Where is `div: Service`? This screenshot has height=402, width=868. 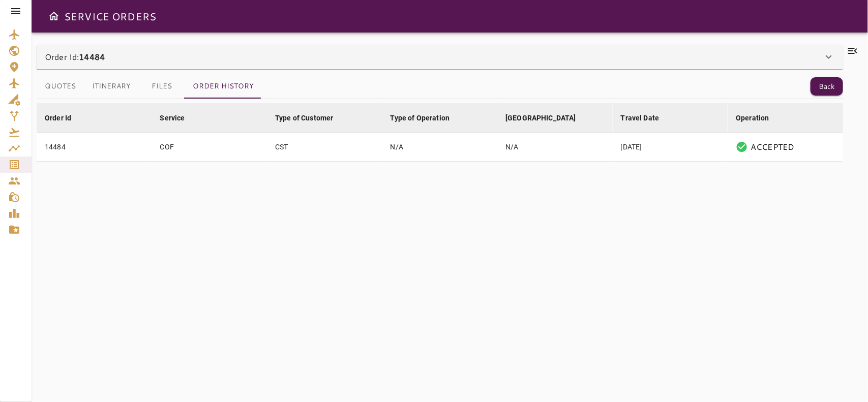
div: Service is located at coordinates (173, 118).